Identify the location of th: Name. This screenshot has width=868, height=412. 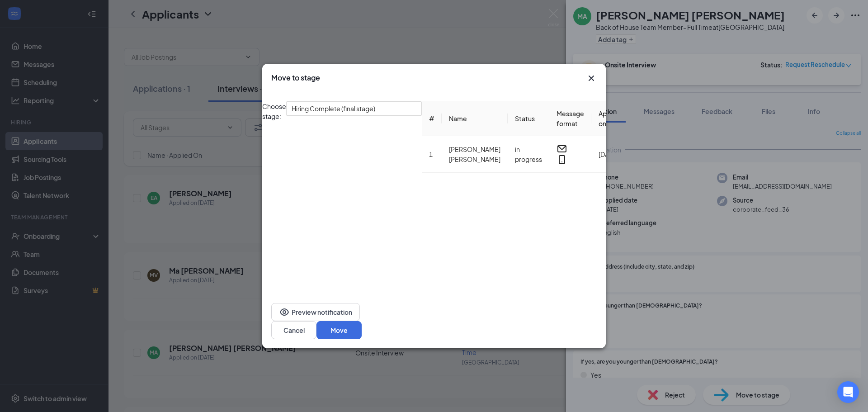
(475, 119).